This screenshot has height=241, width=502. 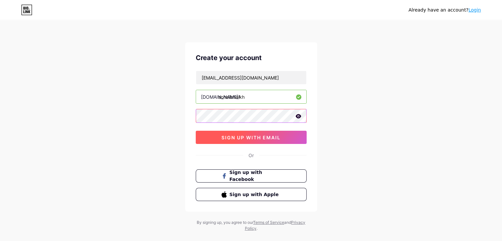 I want to click on a: Login, so click(x=475, y=10).